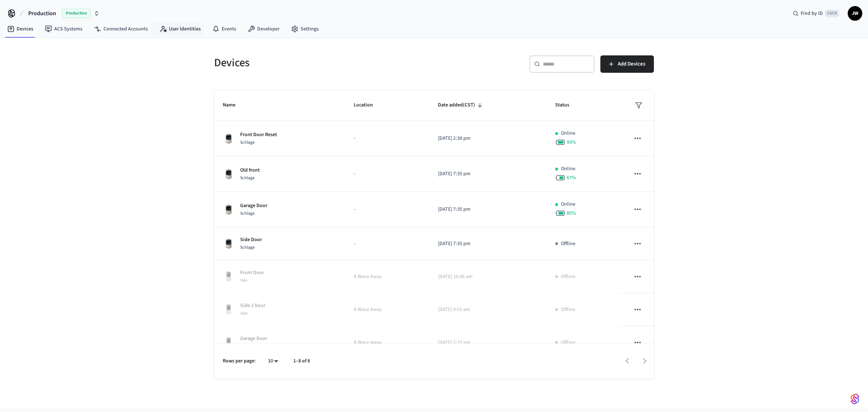  What do you see at coordinates (180, 29) in the screenshot?
I see `a: User Identities` at bounding box center [180, 29].